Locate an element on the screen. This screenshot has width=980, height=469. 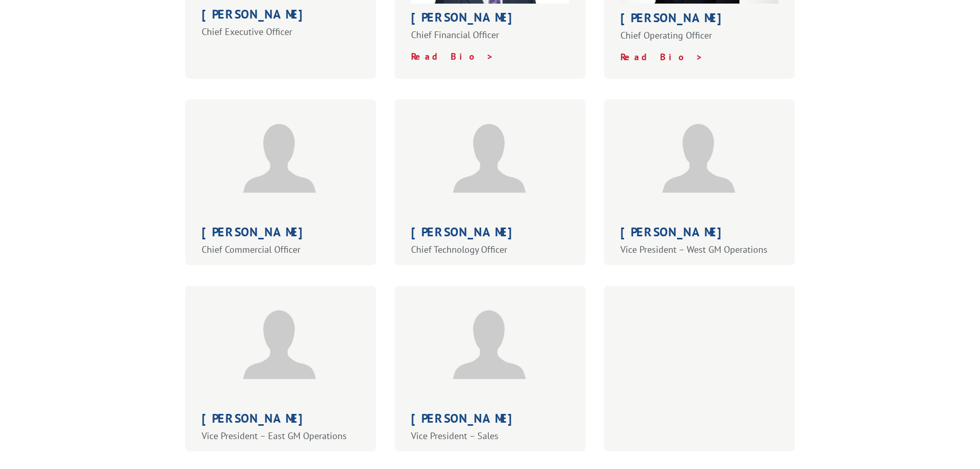
p: Chief Executive Officer is located at coordinates (280, 32).